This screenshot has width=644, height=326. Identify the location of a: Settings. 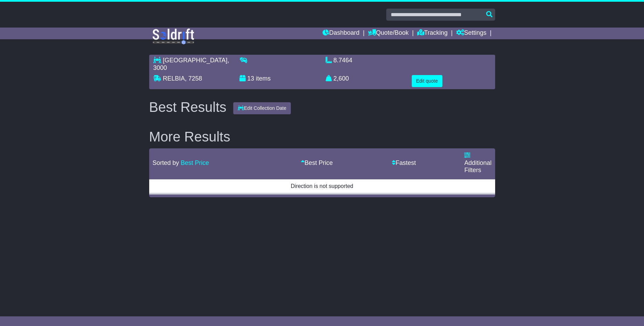
(471, 33).